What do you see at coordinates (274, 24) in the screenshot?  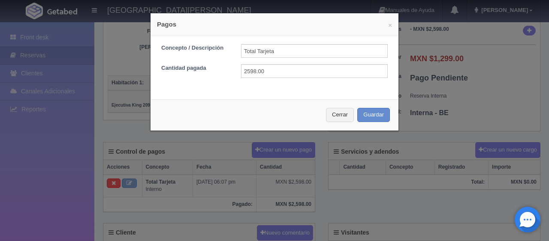 I see `h4: Pagos` at bounding box center [274, 24].